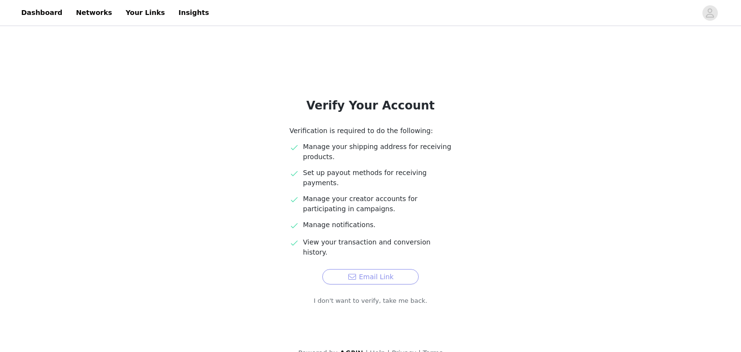 Image resolution: width=741 pixels, height=352 pixels. What do you see at coordinates (41, 13) in the screenshot?
I see `a: Dashboard` at bounding box center [41, 13].